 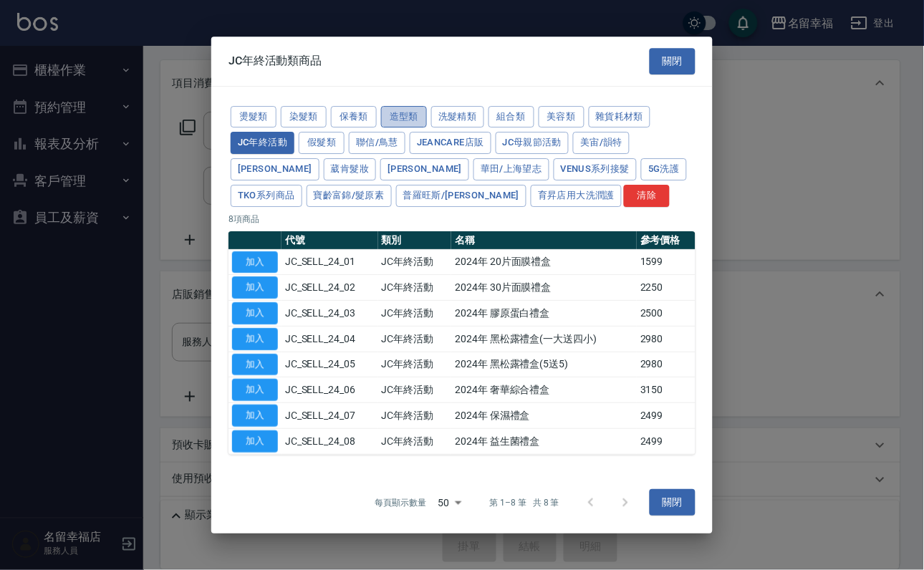 What do you see at coordinates (349, 196) in the screenshot?
I see `button: 寶齡富錦/髮原素` at bounding box center [349, 196].